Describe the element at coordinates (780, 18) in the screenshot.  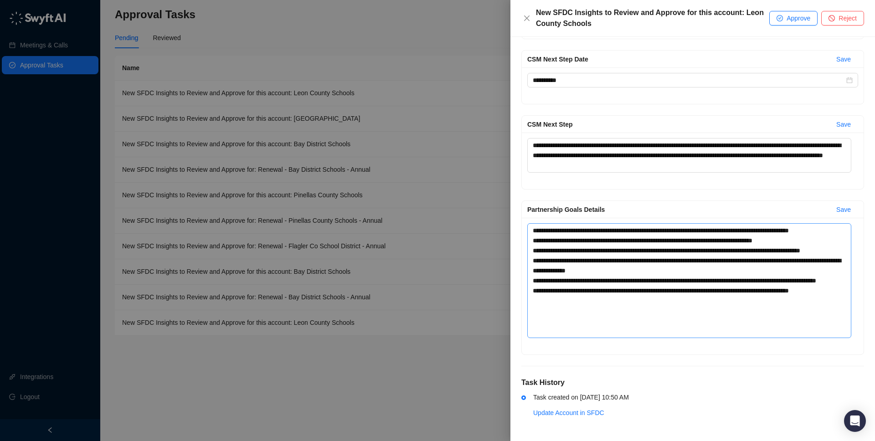
I see `span: check-circle` at that location.